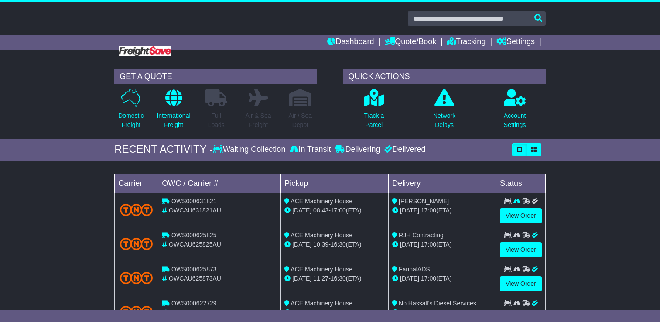 The height and width of the screenshot is (322, 660). What do you see at coordinates (404, 150) in the screenshot?
I see `div: Delivered` at bounding box center [404, 150].